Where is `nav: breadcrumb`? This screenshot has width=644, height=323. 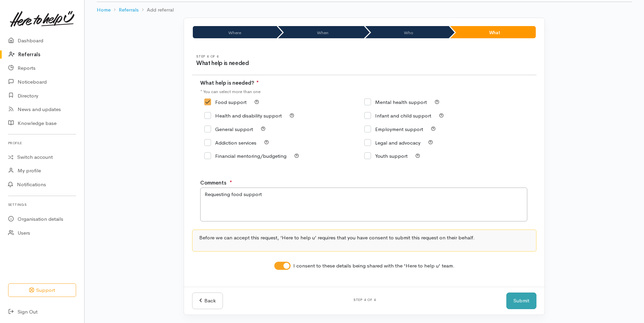 nav: breadcrumb is located at coordinates (365, 10).